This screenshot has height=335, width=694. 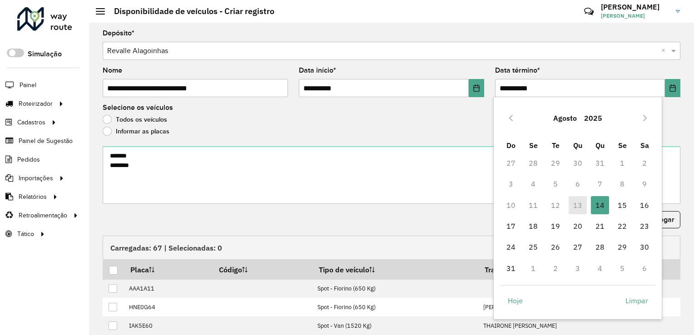 What do you see at coordinates (577, 208) in the screenshot?
I see `div: Choose Date` at bounding box center [577, 208].